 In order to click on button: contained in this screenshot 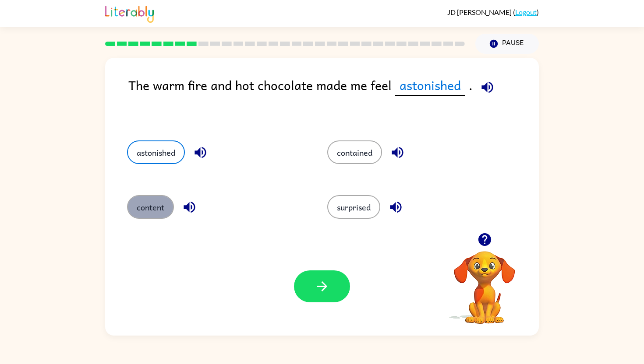, I will do `click(354, 152)`.